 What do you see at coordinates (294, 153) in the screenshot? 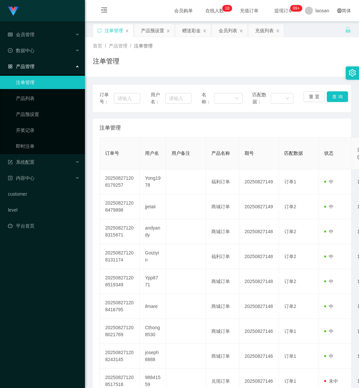
I see `span: 匹配数据` at bounding box center [294, 153].